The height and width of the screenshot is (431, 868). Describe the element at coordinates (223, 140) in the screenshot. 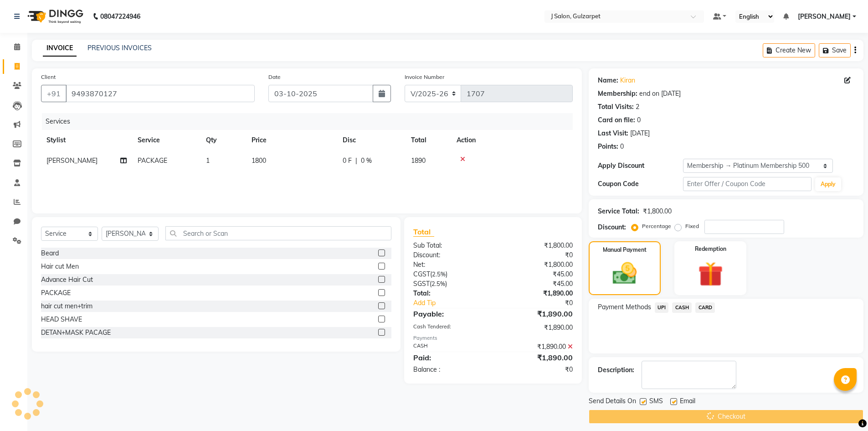

I see `th: Qty` at that location.